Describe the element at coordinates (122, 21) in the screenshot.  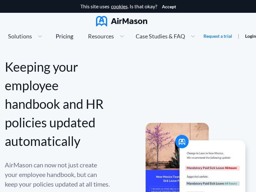
I see `img: AirMason Logo` at that location.